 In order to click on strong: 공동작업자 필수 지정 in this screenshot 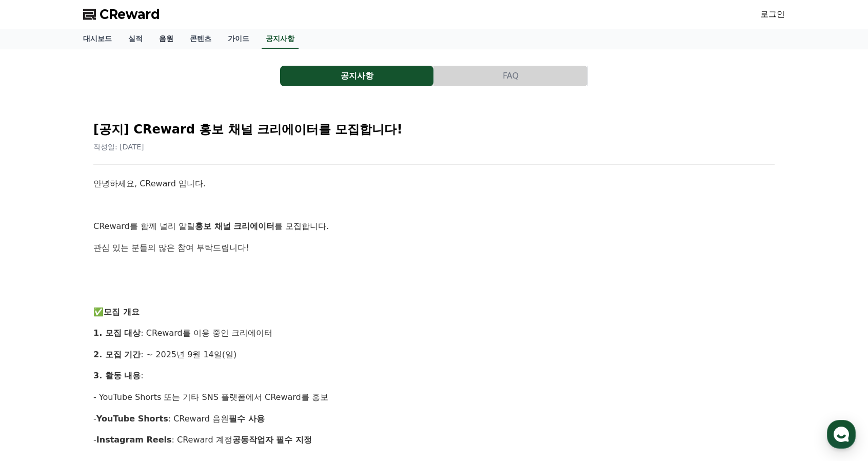, I will do `click(272, 439)`.